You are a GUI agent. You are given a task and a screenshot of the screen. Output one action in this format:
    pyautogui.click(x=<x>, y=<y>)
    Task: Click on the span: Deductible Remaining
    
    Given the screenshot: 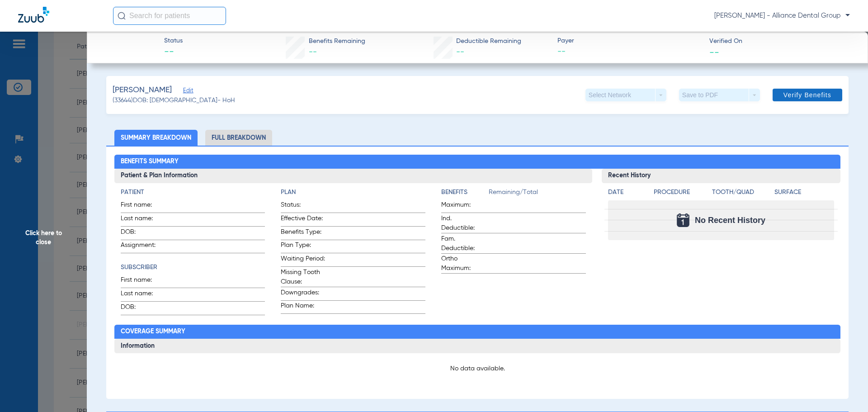 What is the action you would take?
    pyautogui.click(x=488, y=41)
    